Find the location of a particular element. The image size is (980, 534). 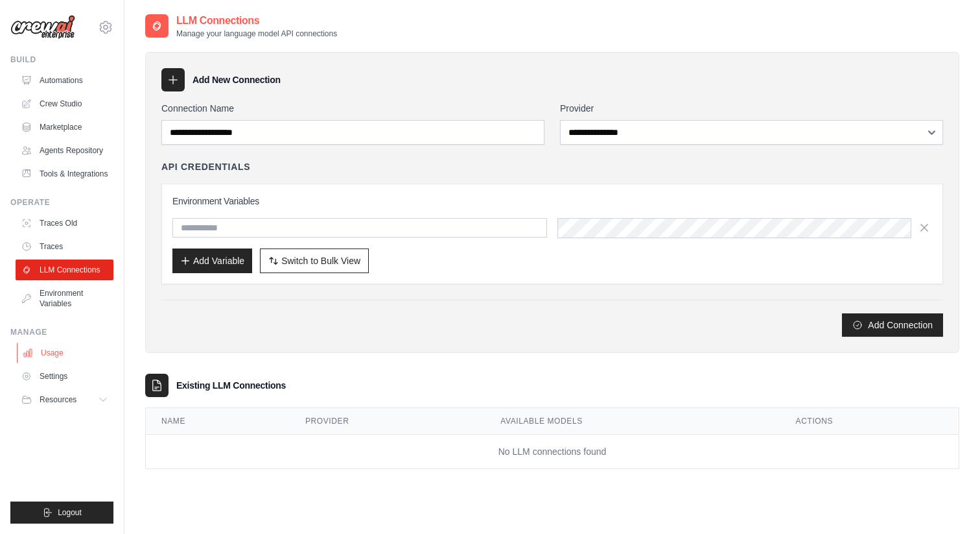

th: Name is located at coordinates (217, 421).